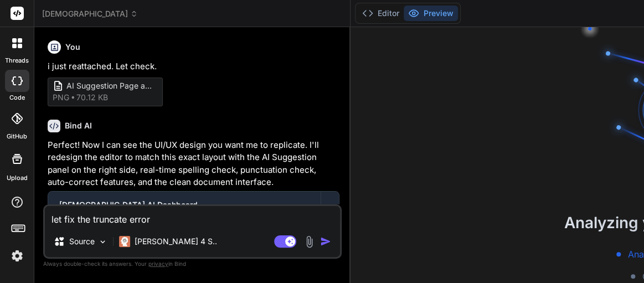 The height and width of the screenshot is (283, 644). I want to click on label: Upload, so click(17, 178).